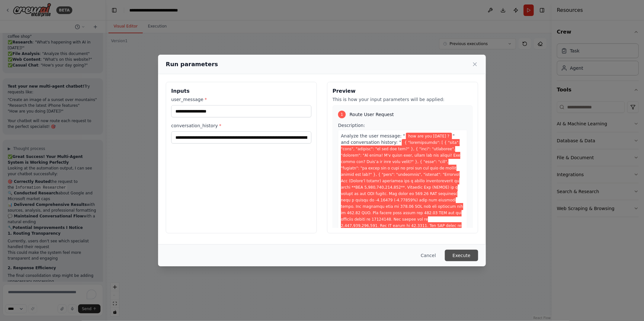 The height and width of the screenshot is (321, 644). Describe the element at coordinates (241, 126) in the screenshot. I see `label: conversation_history` at that location.